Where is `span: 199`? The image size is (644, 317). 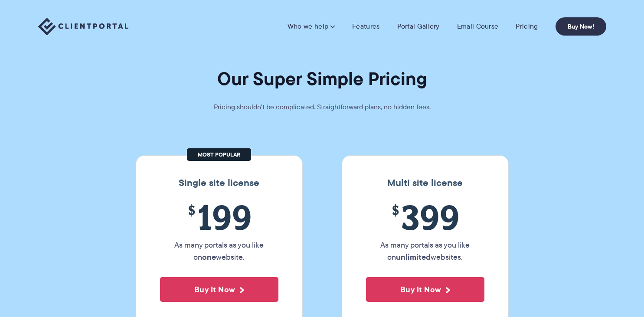 span: 199 is located at coordinates (219, 217).